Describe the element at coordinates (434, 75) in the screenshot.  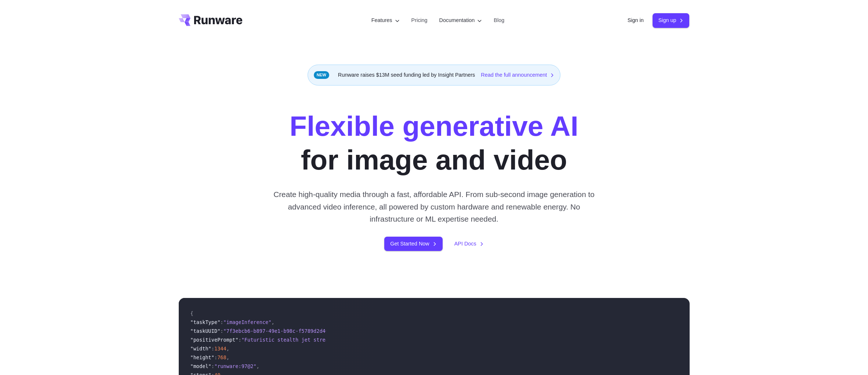
I see `div: Runware raises $13M seed funding led by Insight Partners` at that location.